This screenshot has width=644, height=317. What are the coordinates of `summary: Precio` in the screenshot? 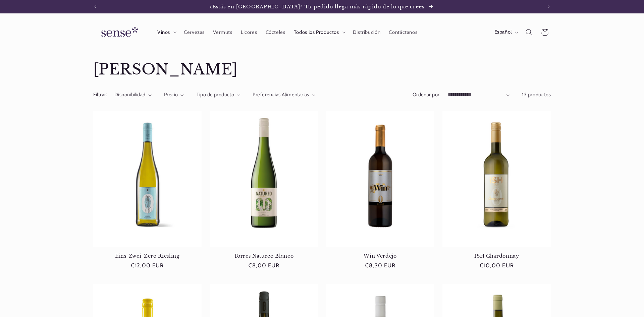 It's located at (174, 95).